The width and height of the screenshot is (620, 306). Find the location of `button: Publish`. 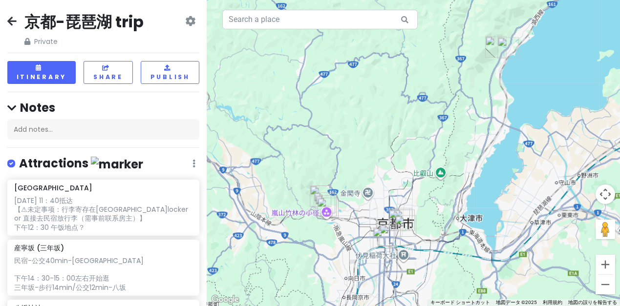

button: Publish is located at coordinates (170, 72).